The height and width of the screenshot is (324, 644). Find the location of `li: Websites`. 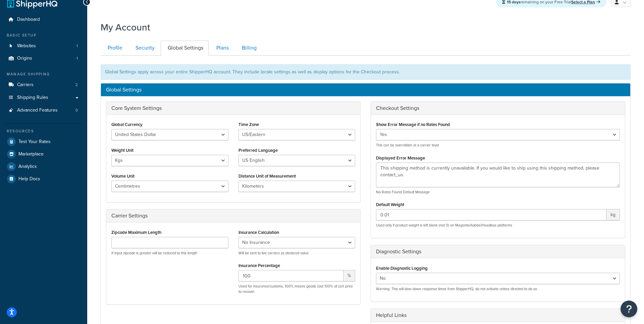

li: Websites is located at coordinates (43, 46).